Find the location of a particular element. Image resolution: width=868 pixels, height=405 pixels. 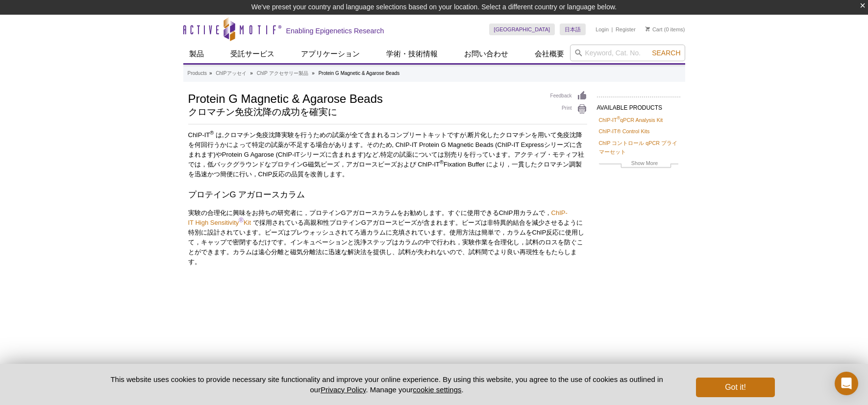

a: Cart is located at coordinates (654, 29).